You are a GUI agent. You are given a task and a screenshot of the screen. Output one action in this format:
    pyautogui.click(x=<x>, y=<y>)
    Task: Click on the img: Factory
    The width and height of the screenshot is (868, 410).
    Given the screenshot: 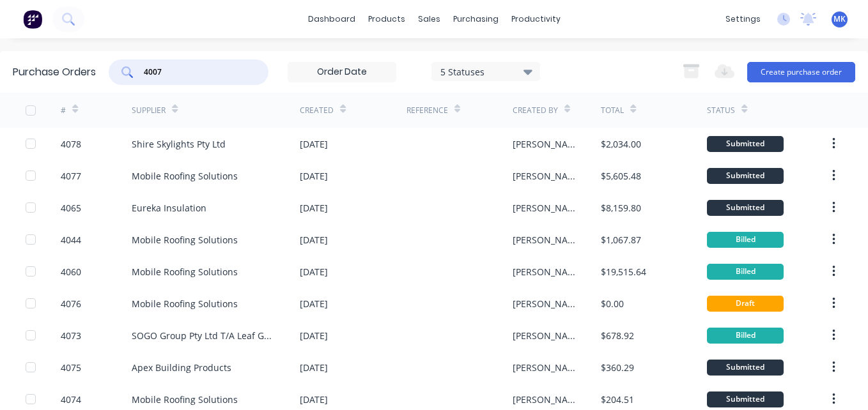 What is the action you would take?
    pyautogui.click(x=33, y=19)
    